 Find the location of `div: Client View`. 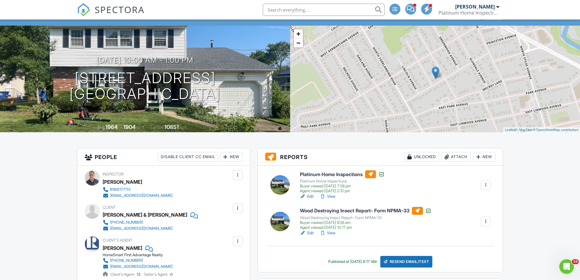

div: Client View is located at coordinates (464, 15).